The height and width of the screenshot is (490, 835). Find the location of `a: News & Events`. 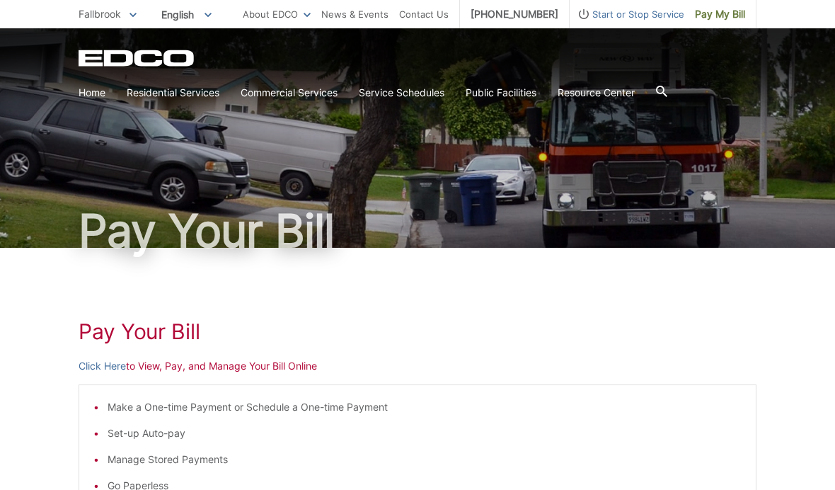

a: News & Events is located at coordinates (355, 14).